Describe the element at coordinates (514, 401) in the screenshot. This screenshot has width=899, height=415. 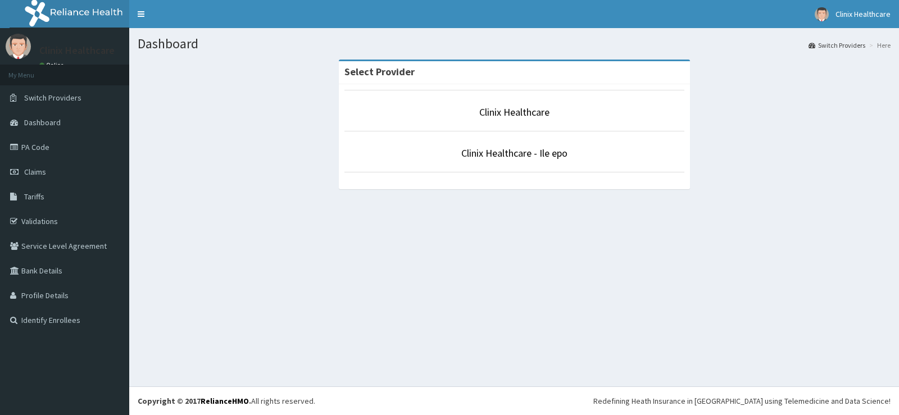
I see `footer: All rights reserved.` at that location.